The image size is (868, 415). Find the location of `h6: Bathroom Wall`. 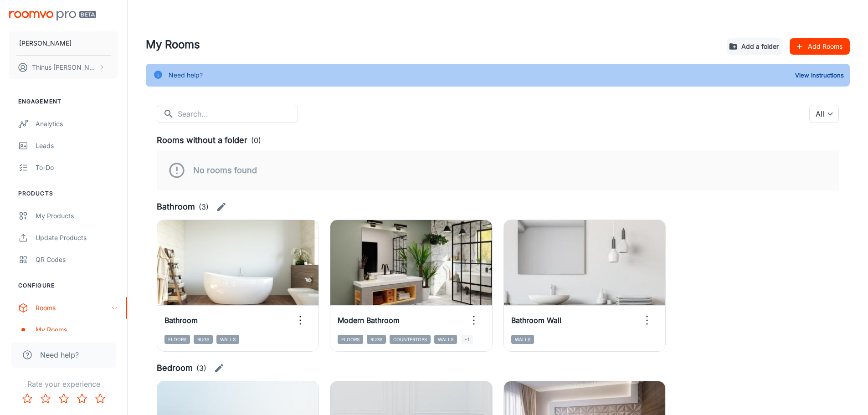

h6: Bathroom Wall is located at coordinates (537, 320).